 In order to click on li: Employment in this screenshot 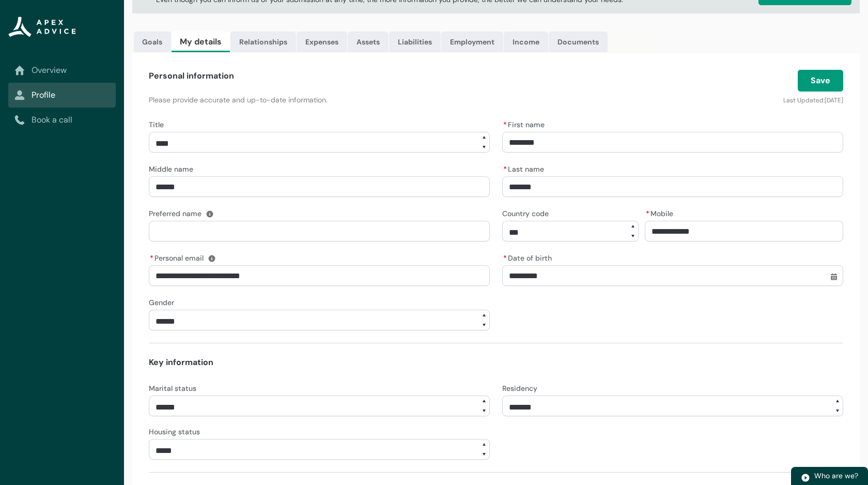, I will do `click(472, 42)`.